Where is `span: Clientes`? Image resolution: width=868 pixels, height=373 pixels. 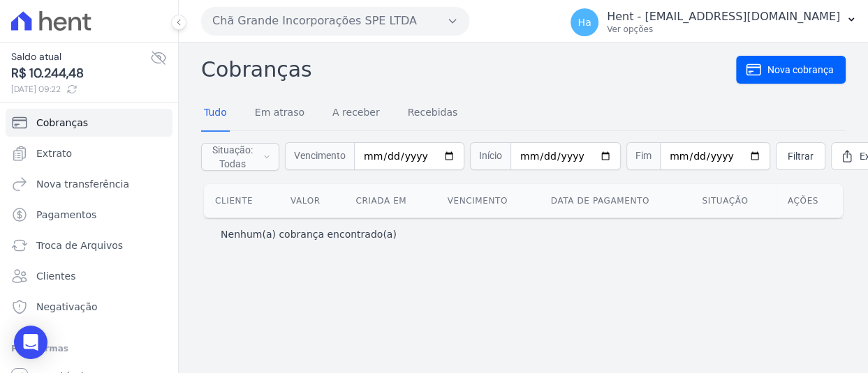 span: Clientes is located at coordinates (56, 276).